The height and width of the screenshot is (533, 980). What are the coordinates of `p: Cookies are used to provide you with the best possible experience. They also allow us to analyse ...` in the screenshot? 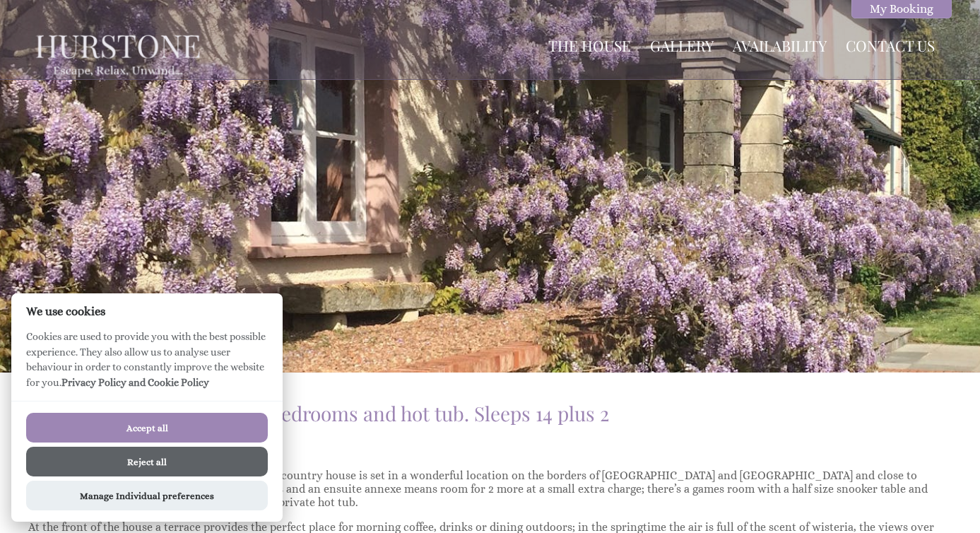 It's located at (147, 365).